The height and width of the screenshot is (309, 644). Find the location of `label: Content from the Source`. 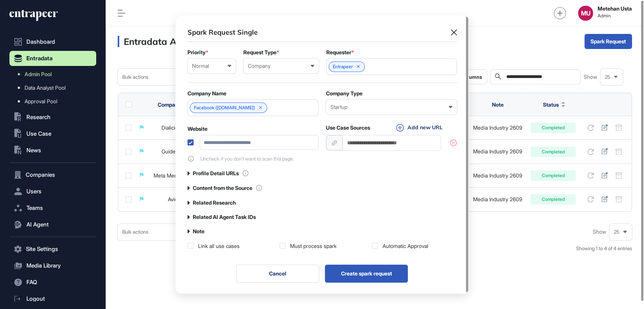

label: Content from the Source is located at coordinates (223, 188).